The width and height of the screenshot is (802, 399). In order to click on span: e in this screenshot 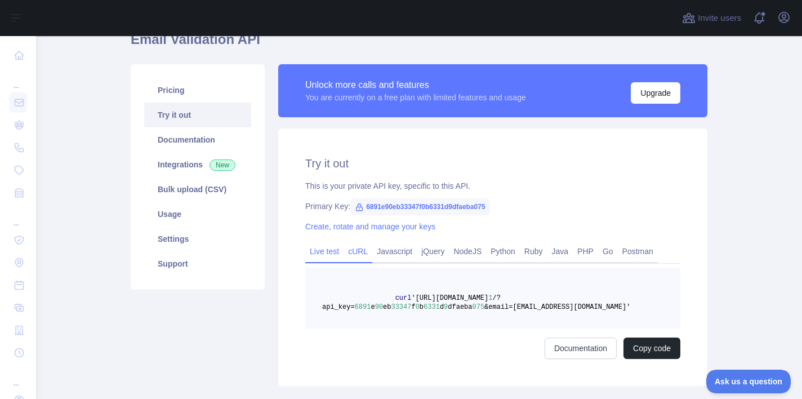, I will do `click(372, 307)`.